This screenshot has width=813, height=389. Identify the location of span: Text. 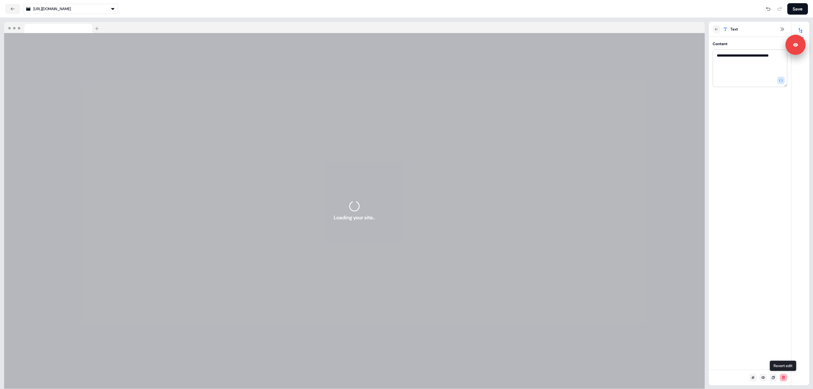
(734, 29).